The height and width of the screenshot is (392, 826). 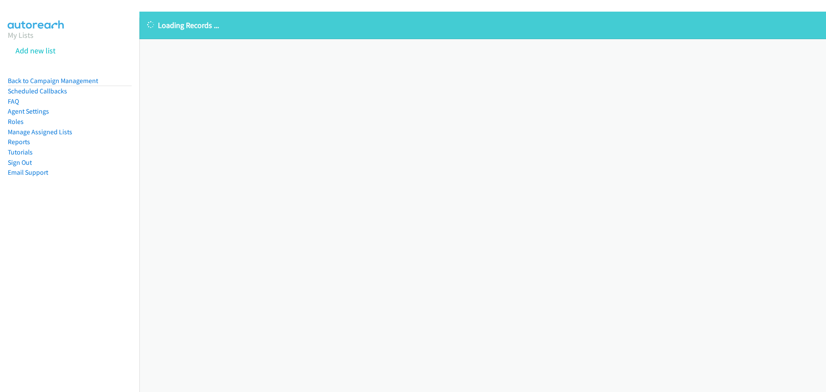 What do you see at coordinates (53, 80) in the screenshot?
I see `a: Back to Campaign Management` at bounding box center [53, 80].